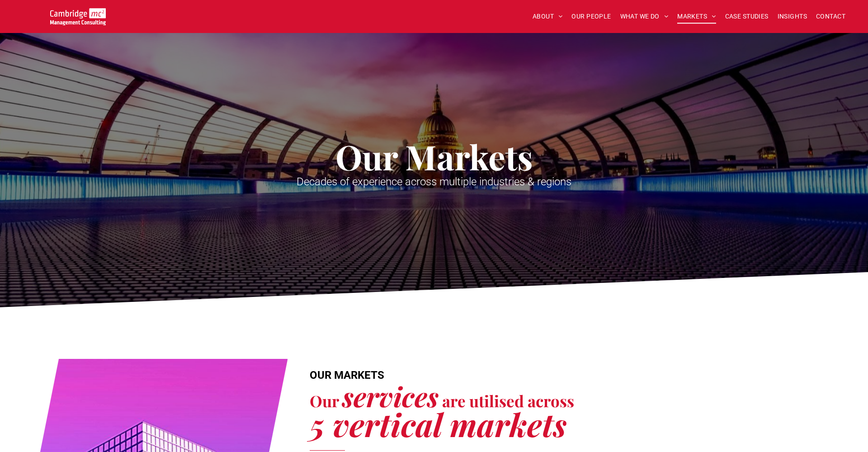 This screenshot has width=868, height=452. I want to click on span: Our, so click(324, 400).